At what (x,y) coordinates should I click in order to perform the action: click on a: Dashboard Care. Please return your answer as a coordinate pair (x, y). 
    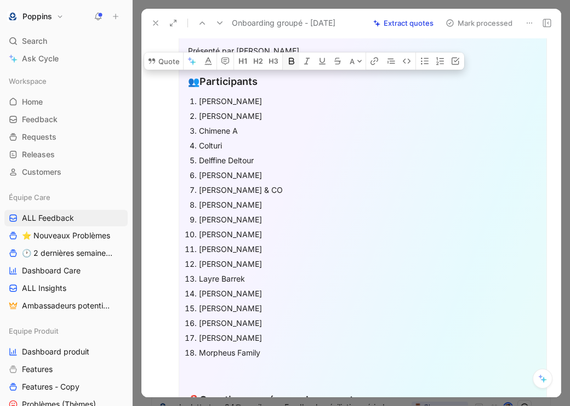
    Looking at the image, I should click on (66, 271).